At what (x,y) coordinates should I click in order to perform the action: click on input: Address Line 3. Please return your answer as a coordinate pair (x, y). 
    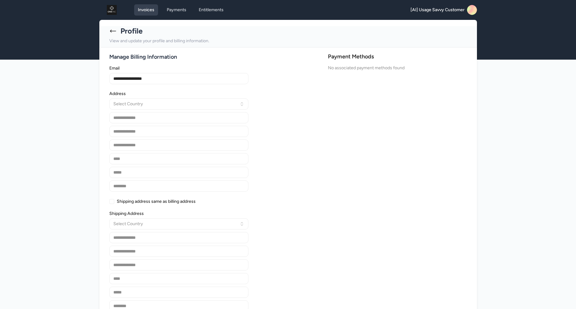
    Looking at the image, I should click on (179, 145).